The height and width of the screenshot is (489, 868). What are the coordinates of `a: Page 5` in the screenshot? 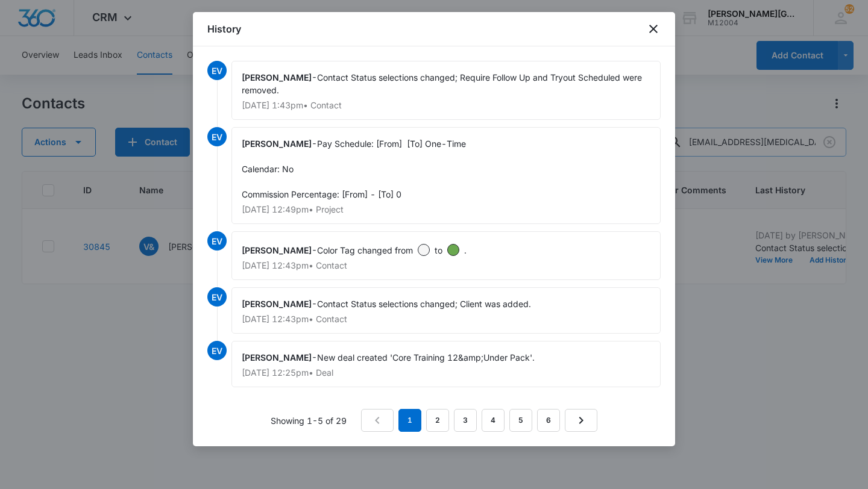 It's located at (521, 421).